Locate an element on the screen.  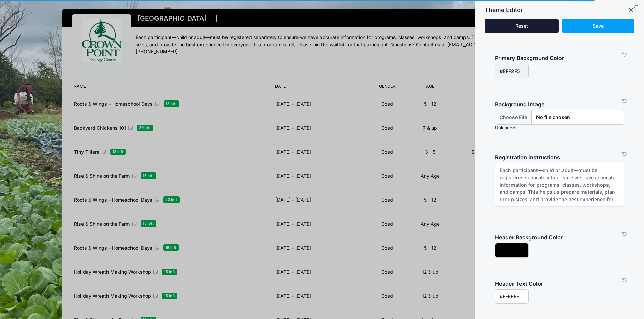
h4: Header Text Color is located at coordinates (559, 284).